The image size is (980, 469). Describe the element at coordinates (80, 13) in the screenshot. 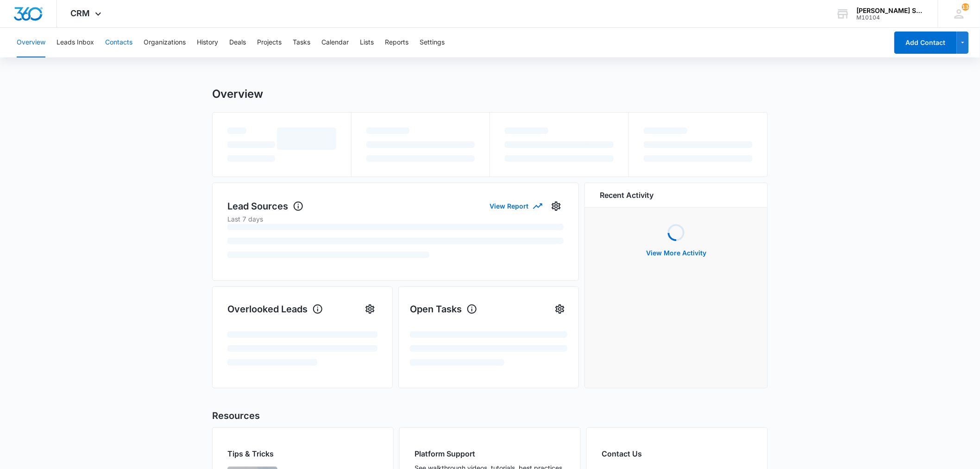

I see `span: CRM` at that location.